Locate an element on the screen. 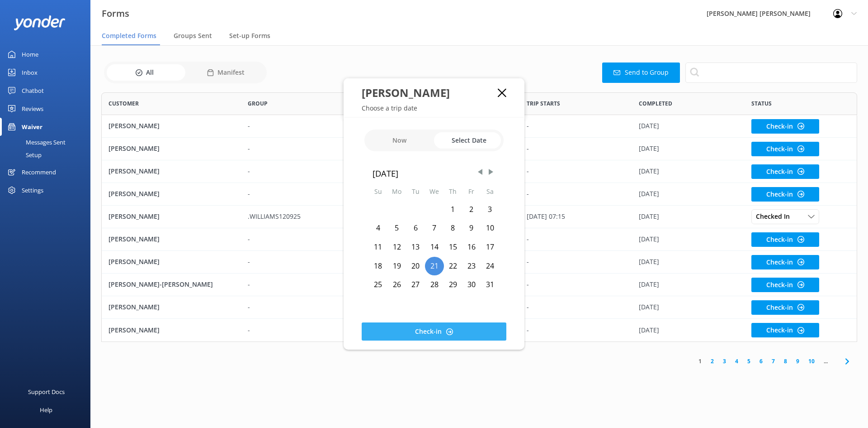 The image size is (868, 428). div: Wed Jan 21 2026 is located at coordinates (434, 266).